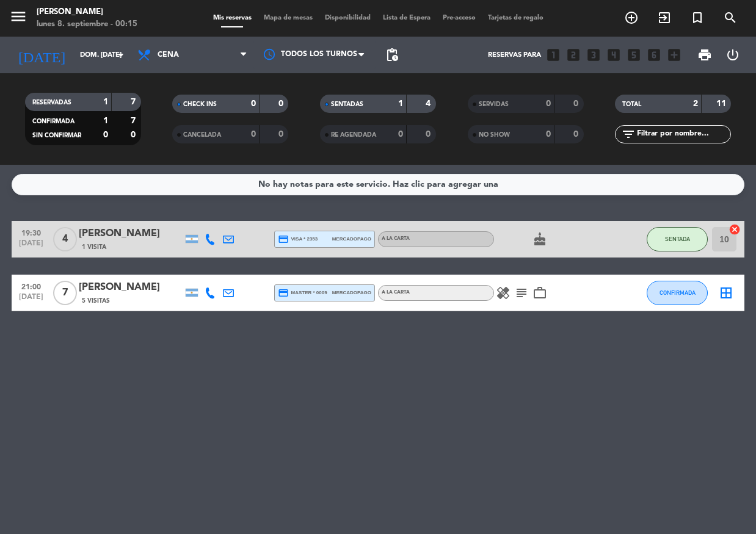 This screenshot has width=756, height=534. Describe the element at coordinates (232, 18) in the screenshot. I see `span: Mis reservas` at that location.